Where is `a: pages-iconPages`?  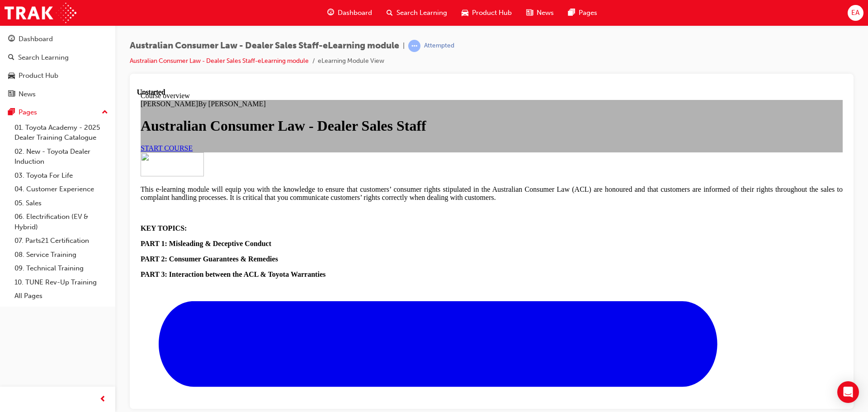
a: pages-iconPages is located at coordinates (582, 13).